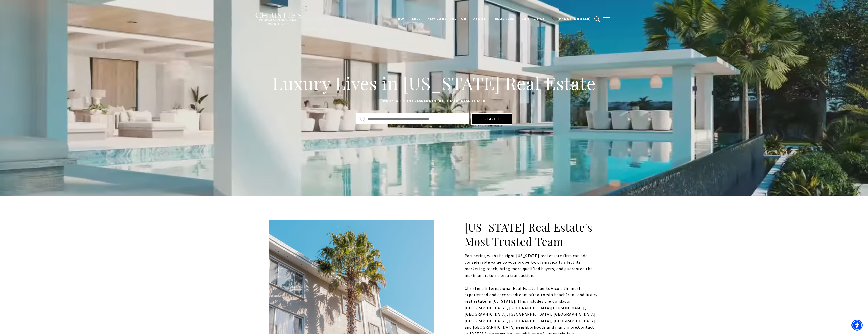  I want to click on a: About, so click(479, 19).